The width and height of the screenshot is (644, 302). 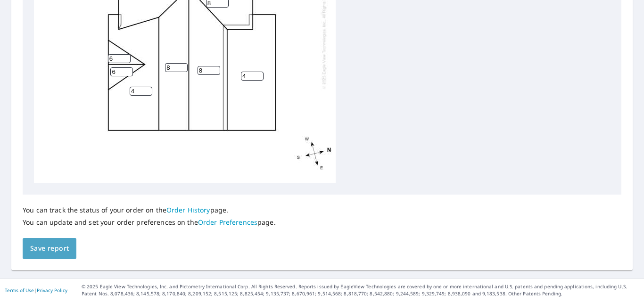 I want to click on button: Save report, so click(x=50, y=248).